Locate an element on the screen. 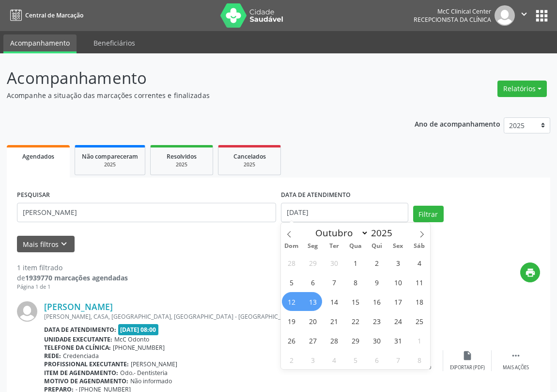 The width and height of the screenshot is (557, 392). div: 1 item filtrado is located at coordinates (72, 267).